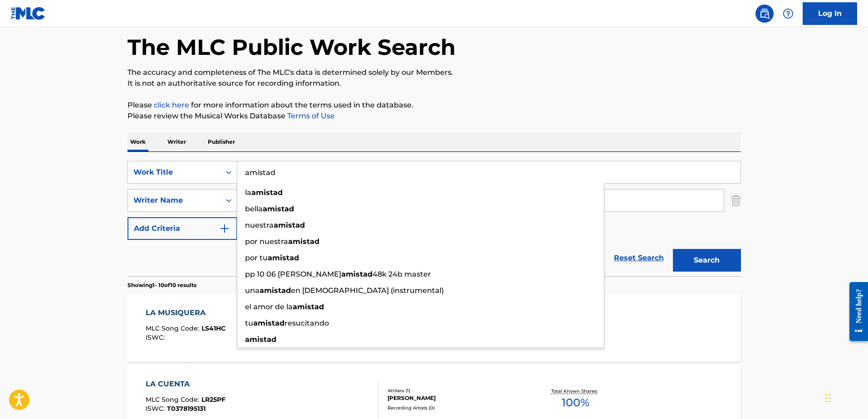 This screenshot has height=419, width=868. What do you see at coordinates (162, 285) in the screenshot?
I see `p: Showing 1 - 10 of 10 results` at bounding box center [162, 285].